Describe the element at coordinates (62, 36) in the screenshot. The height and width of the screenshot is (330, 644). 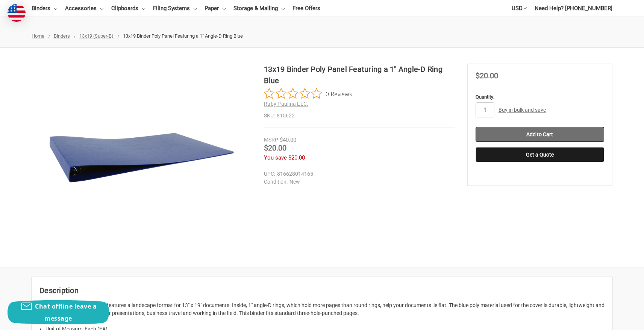
I see `span: Binders` at that location.